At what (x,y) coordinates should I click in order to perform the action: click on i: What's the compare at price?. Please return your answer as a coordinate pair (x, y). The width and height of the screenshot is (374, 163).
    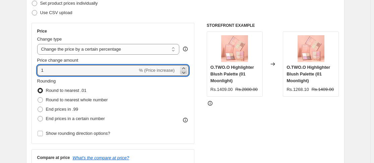
    Looking at the image, I should click on (101, 158).